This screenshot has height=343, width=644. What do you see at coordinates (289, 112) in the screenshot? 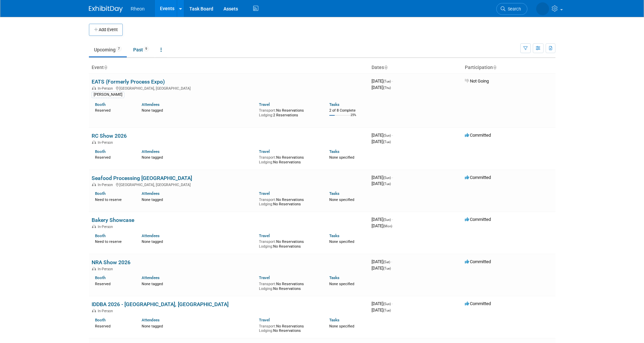
I see `div: No Reservations 2 Reservations` at bounding box center [289, 112].